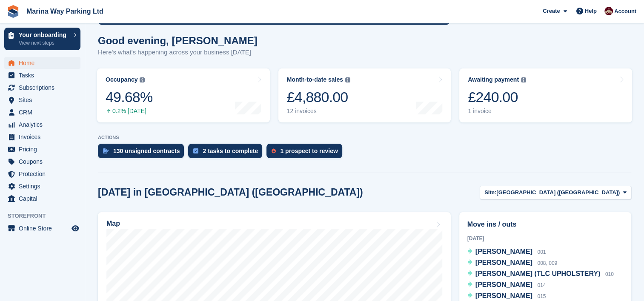 This screenshot has height=301, width=644. Describe the element at coordinates (541, 286) in the screenshot. I see `span: 014` at that location.